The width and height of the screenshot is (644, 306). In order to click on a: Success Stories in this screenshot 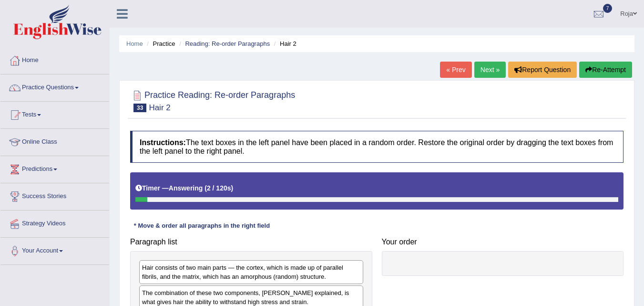, I will do `click(55, 195)`.